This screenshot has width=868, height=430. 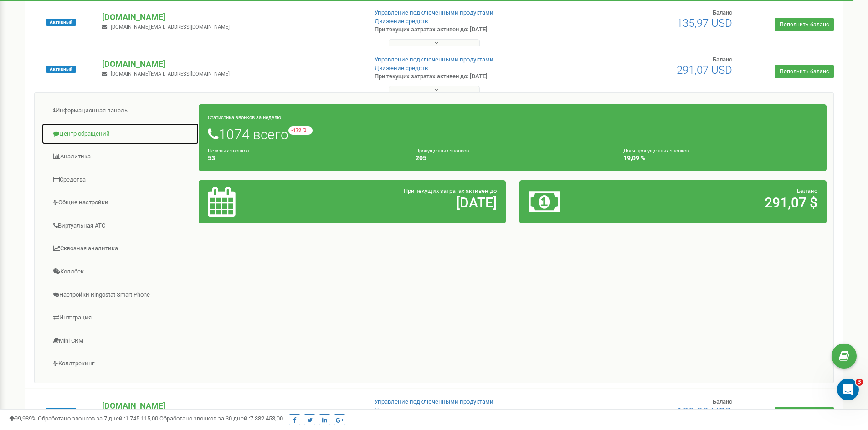 What do you see at coordinates (301, 130) in the screenshot?
I see `small: -172` at bounding box center [301, 130].